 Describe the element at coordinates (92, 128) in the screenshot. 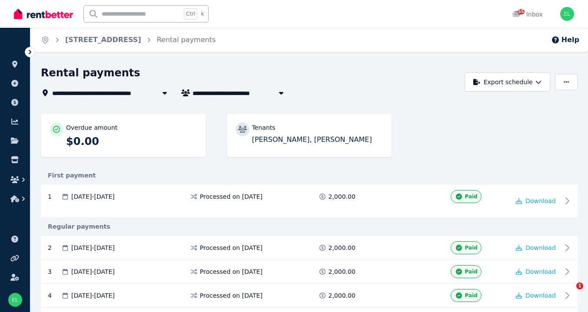

I see `p: Overdue amount` at that location.